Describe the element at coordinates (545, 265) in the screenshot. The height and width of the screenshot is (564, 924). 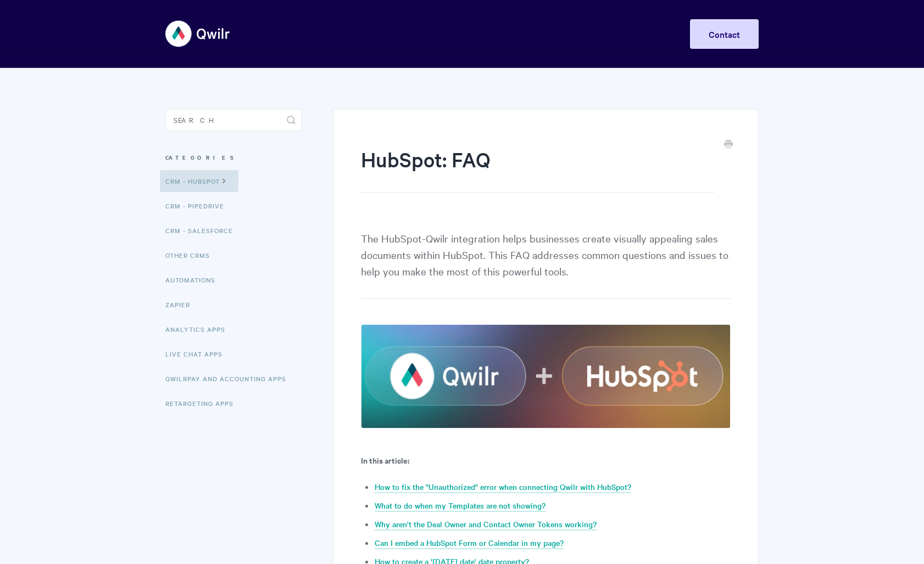
I see `p: The HubSpot-Qwilr integration helps businesses create visually appealing sales documents within H...` at that location.